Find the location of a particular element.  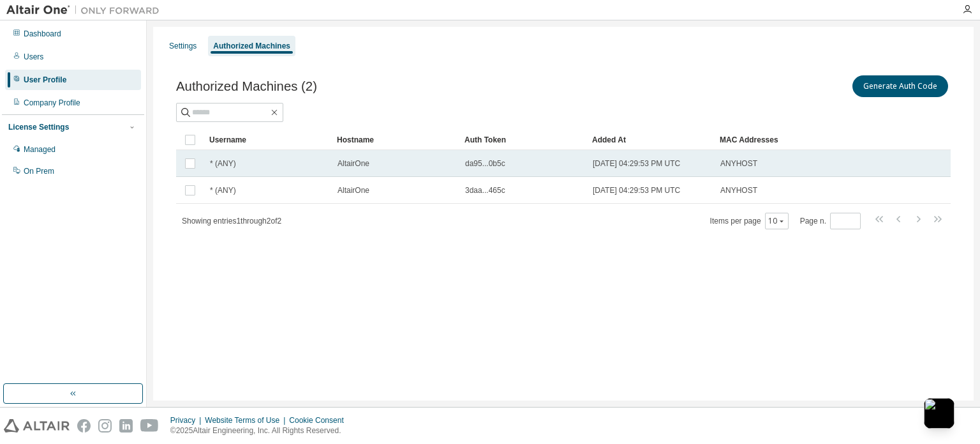

div: On Prem is located at coordinates (39, 171).